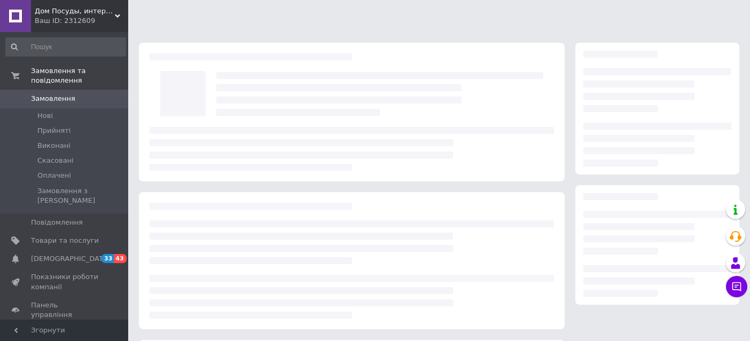  I want to click on span: Прийняті, so click(54, 131).